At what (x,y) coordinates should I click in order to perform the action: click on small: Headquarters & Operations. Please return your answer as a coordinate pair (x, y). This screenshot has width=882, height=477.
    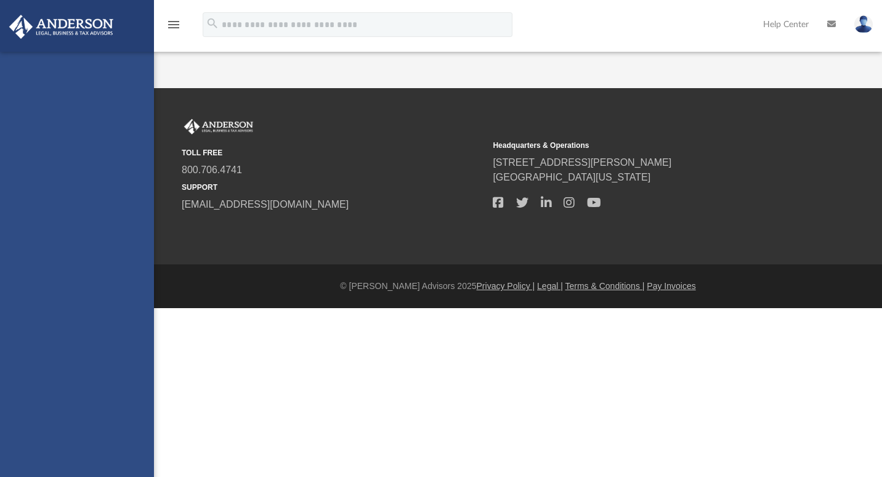
    Looking at the image, I should click on (644, 145).